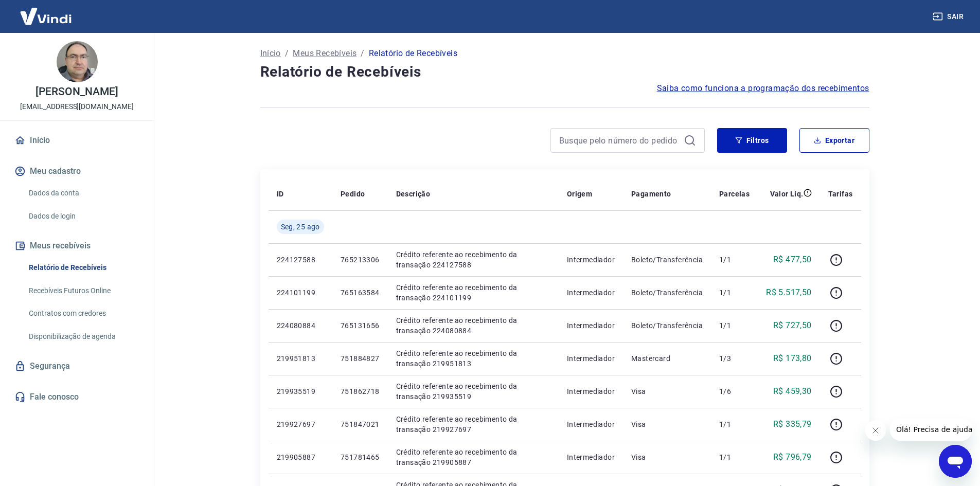  What do you see at coordinates (734, 194) in the screenshot?
I see `p: Parcelas` at bounding box center [734, 194].